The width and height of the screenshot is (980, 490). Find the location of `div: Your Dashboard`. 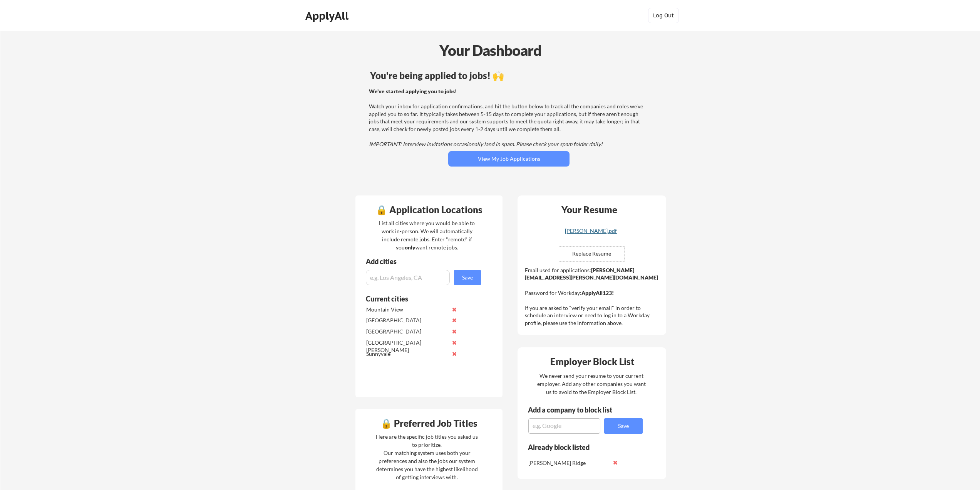

div: Your Dashboard is located at coordinates (490, 50).